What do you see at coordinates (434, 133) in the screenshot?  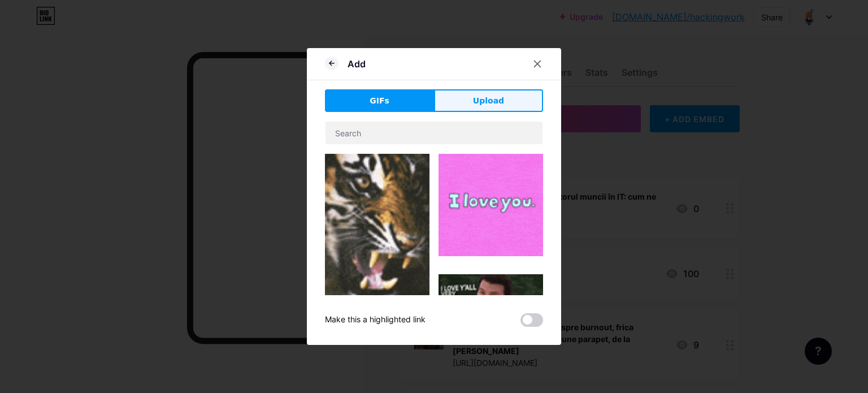 I see `input: Search` at bounding box center [434, 133].